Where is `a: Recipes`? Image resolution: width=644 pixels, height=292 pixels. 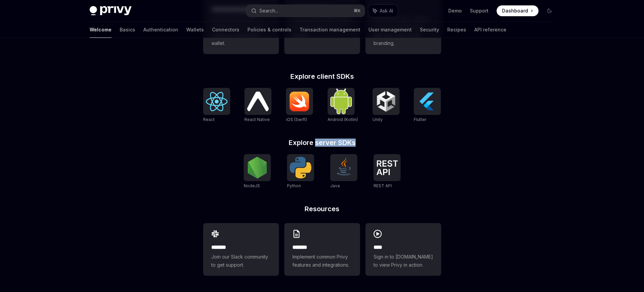
a: Recipes is located at coordinates (457, 30).